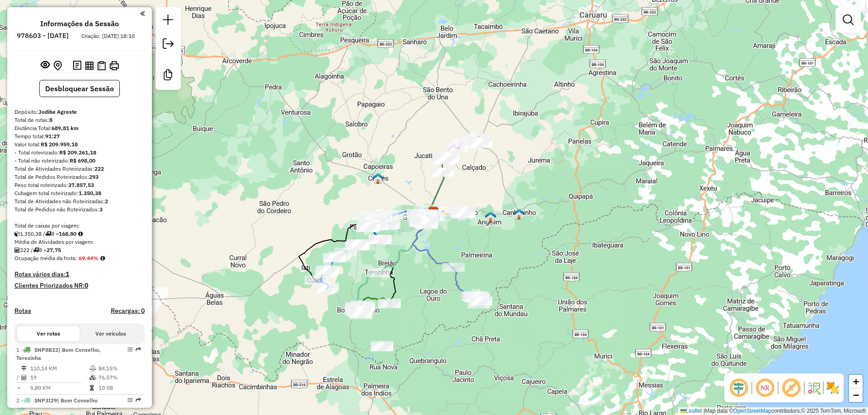 The image size is (868, 415). Describe the element at coordinates (79, 24) in the screenshot. I see `h4: Informações da Sessão` at that location.